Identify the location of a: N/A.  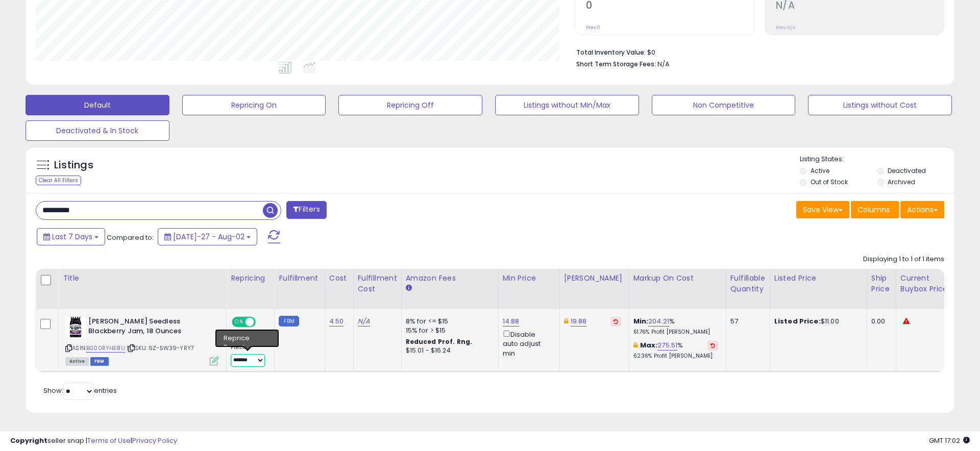
(364, 321).